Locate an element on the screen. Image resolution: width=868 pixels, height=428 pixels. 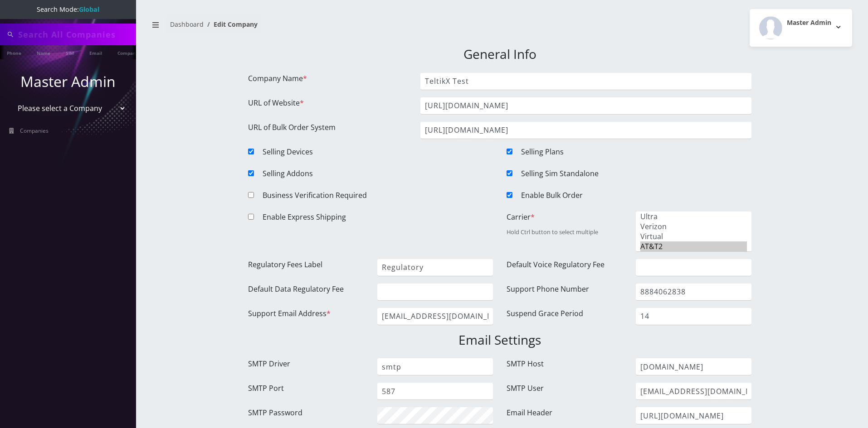
a: Email is located at coordinates (96, 52).